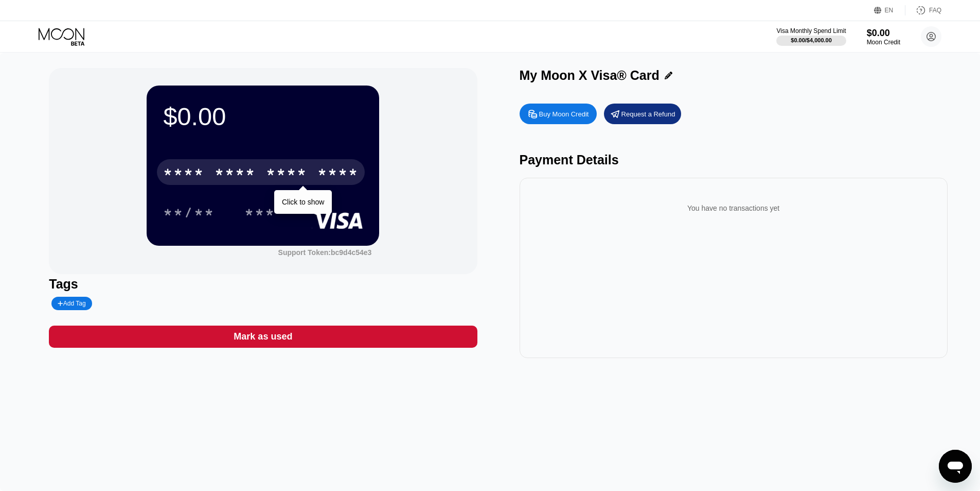 The height and width of the screenshot is (491, 980). I want to click on div: Mark as used, so click(263, 336).